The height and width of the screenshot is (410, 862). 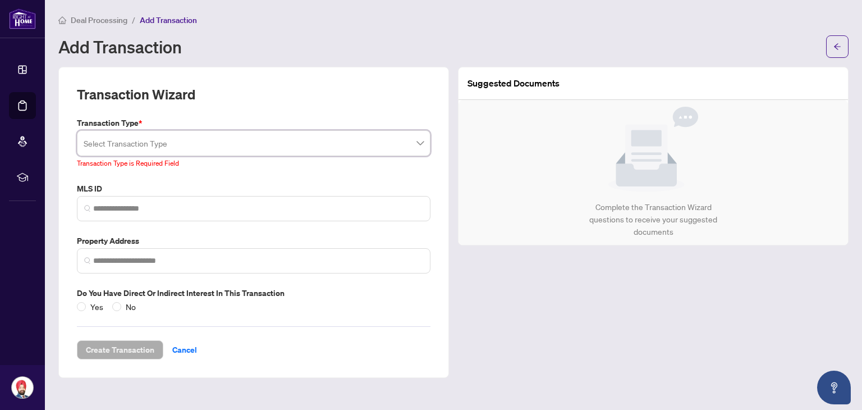 What do you see at coordinates (514, 83) in the screenshot?
I see `article: Suggested Documents` at bounding box center [514, 83].